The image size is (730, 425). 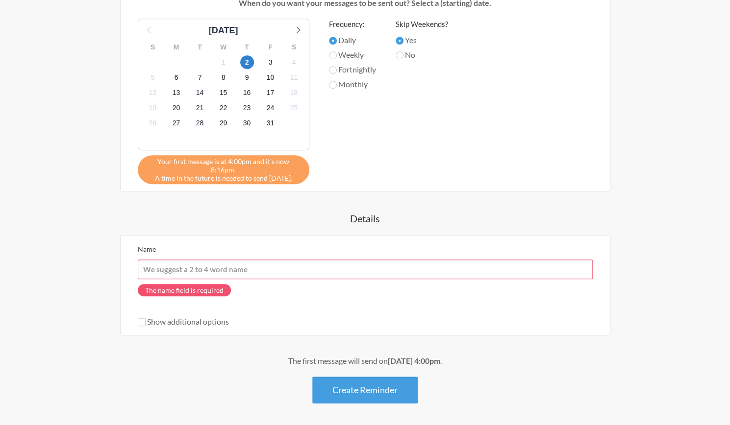 What do you see at coordinates (333, 85) in the screenshot?
I see `input: Monthly` at bounding box center [333, 85].